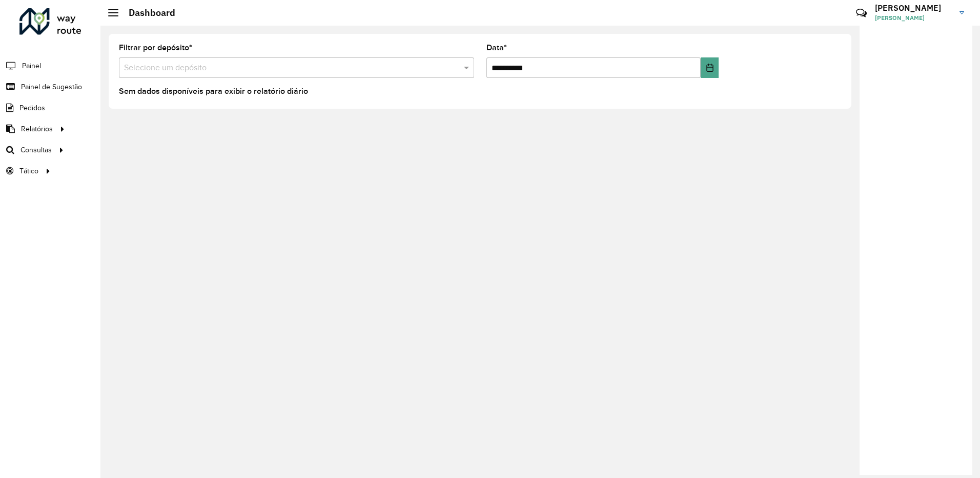  I want to click on h2: Dashboard, so click(147, 13).